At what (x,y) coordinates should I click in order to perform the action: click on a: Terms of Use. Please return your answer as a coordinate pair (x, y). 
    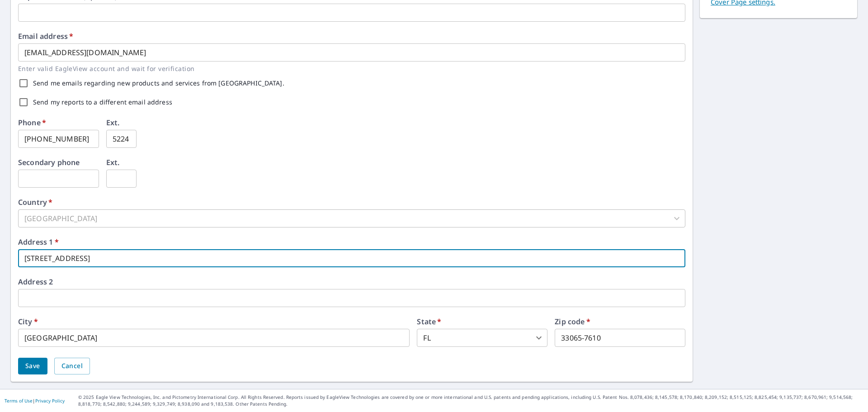
    Looking at the image, I should click on (19, 401).